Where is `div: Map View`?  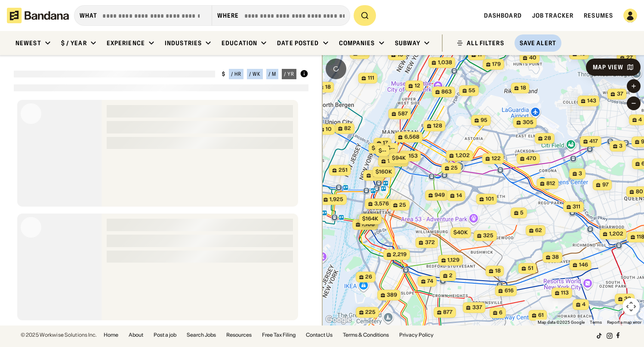 div: Map View is located at coordinates (608, 67).